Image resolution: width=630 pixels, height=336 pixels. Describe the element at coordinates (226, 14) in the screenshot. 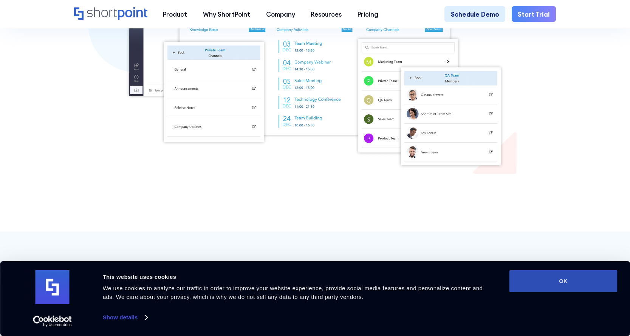

I see `div: Why ShortPoint` at that location.